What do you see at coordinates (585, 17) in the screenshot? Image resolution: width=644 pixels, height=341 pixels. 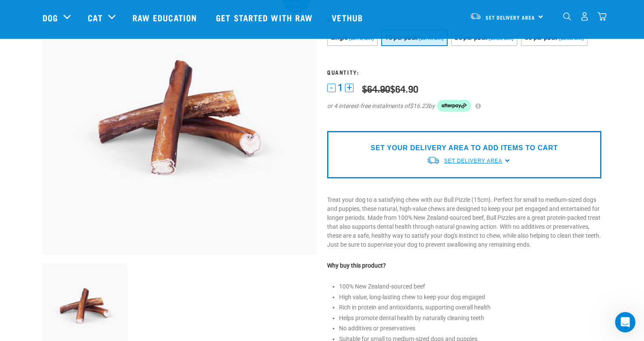 I see `img: user.png` at bounding box center [585, 17].